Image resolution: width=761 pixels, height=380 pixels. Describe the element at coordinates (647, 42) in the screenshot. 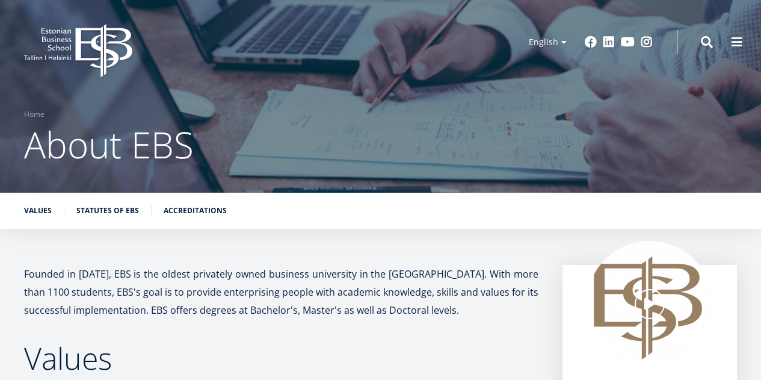

I see `a: Instagram` at that location.